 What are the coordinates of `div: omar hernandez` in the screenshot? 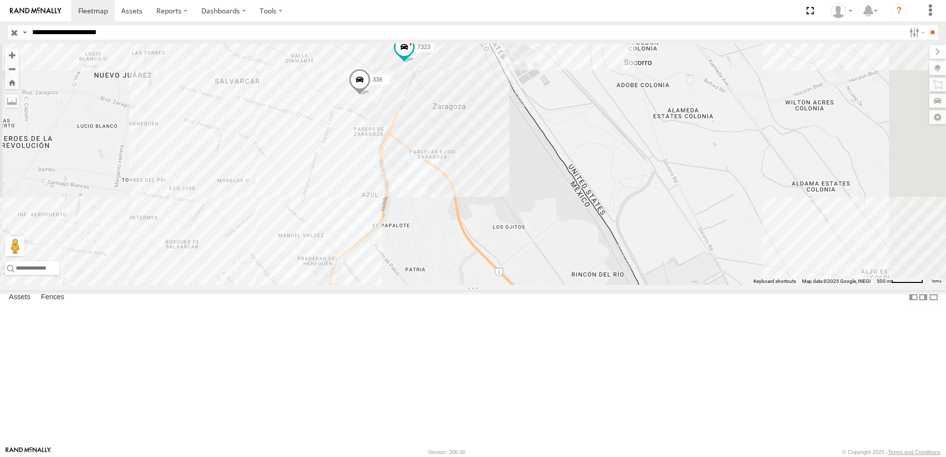 It's located at (842, 11).